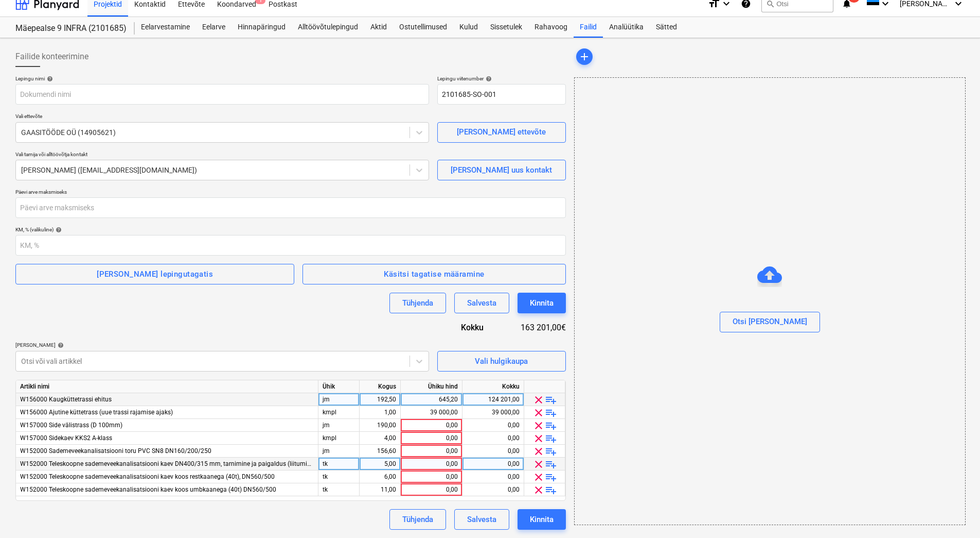 Image resolution: width=980 pixels, height=538 pixels. Describe the element at coordinates (147, 477) in the screenshot. I see `span: W152000 Teleskoopne sademeveekanalisatsiooni kaev koos restkaanega (40t), DN560/500` at that location.